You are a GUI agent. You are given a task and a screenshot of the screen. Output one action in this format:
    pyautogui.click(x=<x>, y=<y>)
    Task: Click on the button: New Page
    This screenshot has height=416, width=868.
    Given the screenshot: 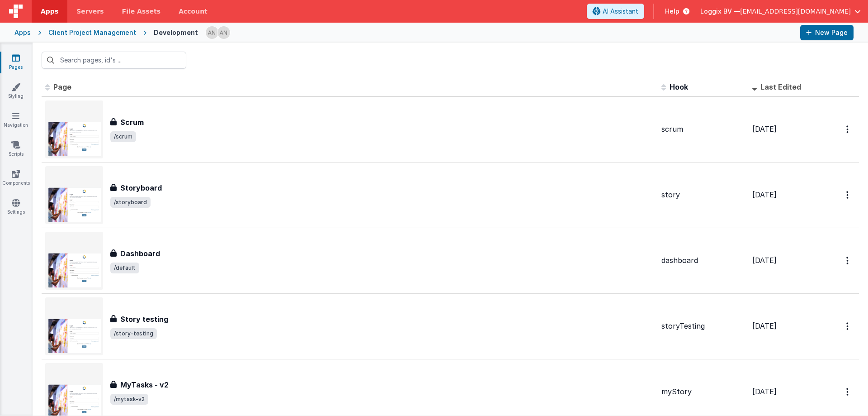 What is the action you would take?
    pyautogui.click(x=827, y=33)
    